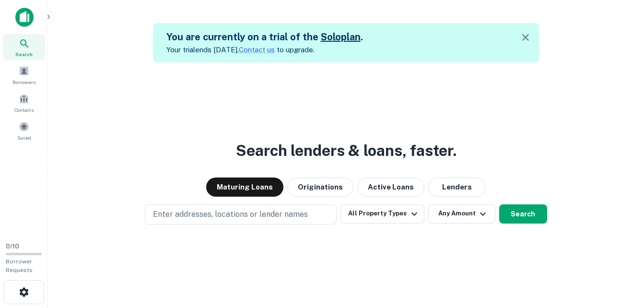  I want to click on div: Saved, so click(24, 131).